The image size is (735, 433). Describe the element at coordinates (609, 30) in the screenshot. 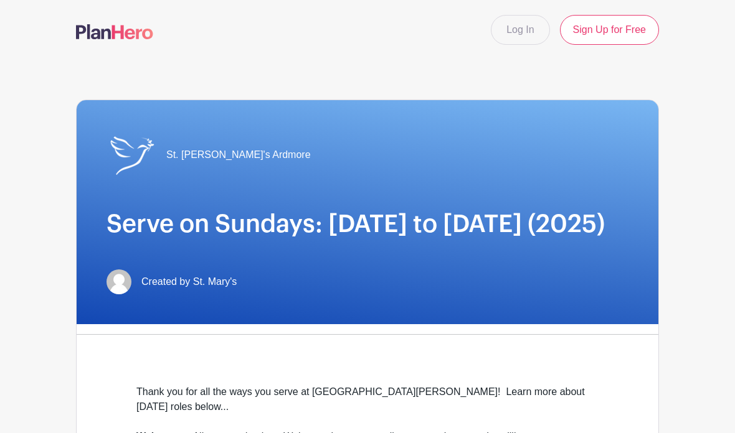

I see `a: Sign Up for Free` at that location.